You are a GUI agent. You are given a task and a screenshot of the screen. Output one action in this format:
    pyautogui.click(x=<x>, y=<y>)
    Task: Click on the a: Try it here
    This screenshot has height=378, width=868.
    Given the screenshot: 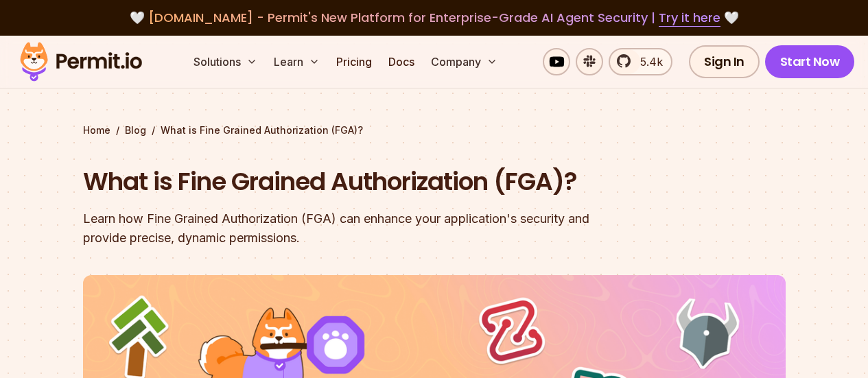 What is the action you would take?
    pyautogui.click(x=690, y=18)
    